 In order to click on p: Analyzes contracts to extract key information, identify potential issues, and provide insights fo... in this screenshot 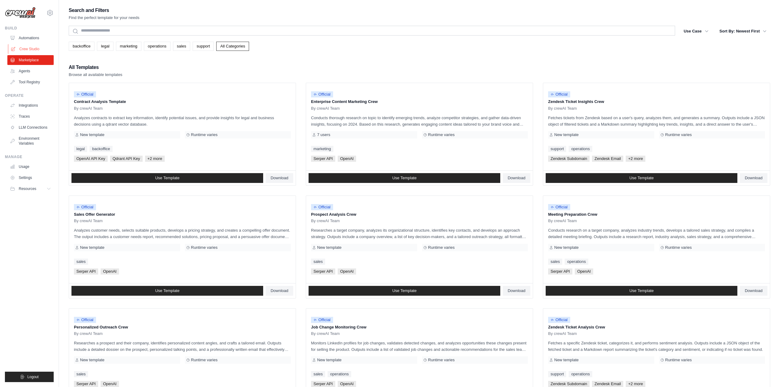, I will do `click(182, 121)`.